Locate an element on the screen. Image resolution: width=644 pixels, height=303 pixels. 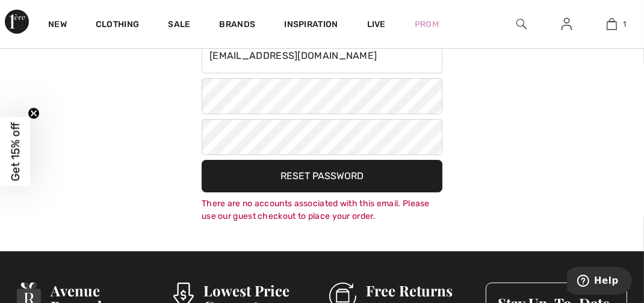
button: Close teaser is located at coordinates (34, 113).